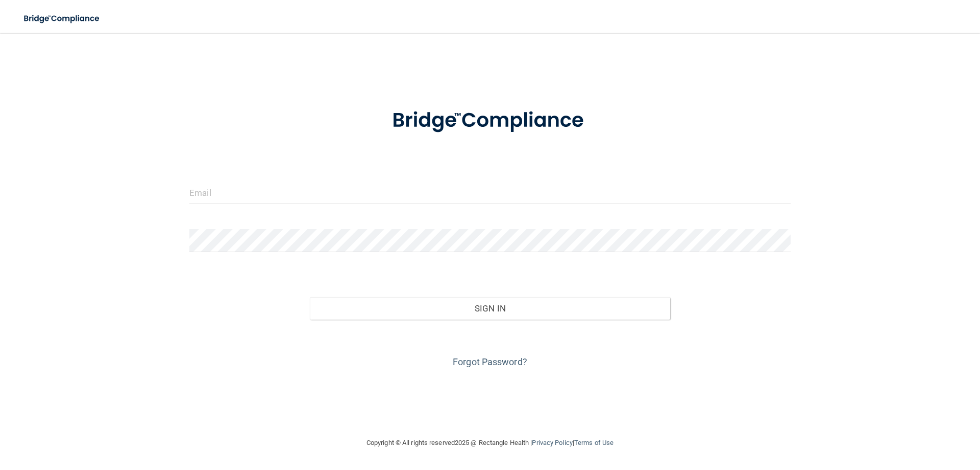 This screenshot has height=470, width=980. Describe the element at coordinates (490, 192) in the screenshot. I see `input: Email` at that location.